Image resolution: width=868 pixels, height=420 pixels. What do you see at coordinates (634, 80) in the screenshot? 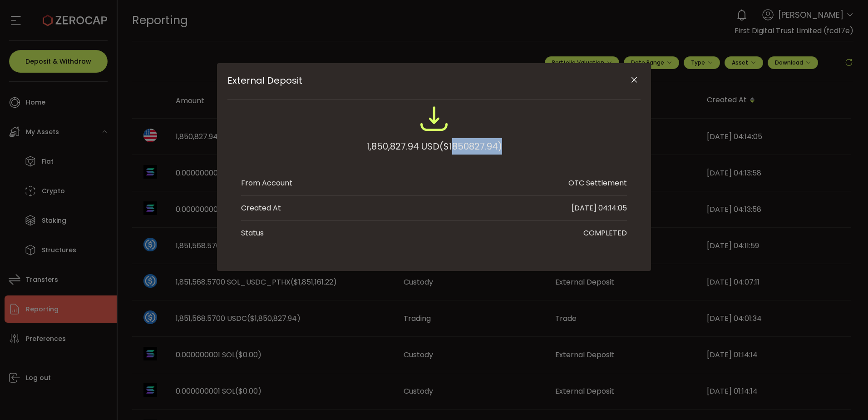
I see `button: Close` at bounding box center [634, 80].